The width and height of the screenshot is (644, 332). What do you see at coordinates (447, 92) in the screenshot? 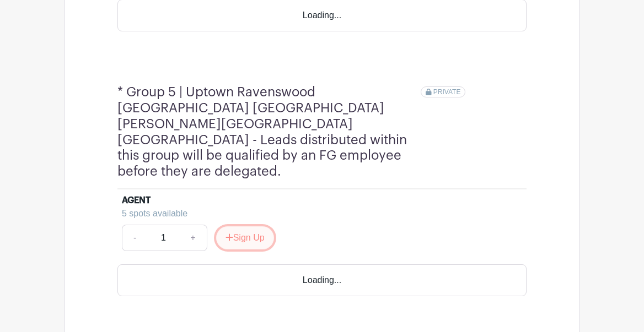
I see `span: PRIVATE` at bounding box center [447, 92].